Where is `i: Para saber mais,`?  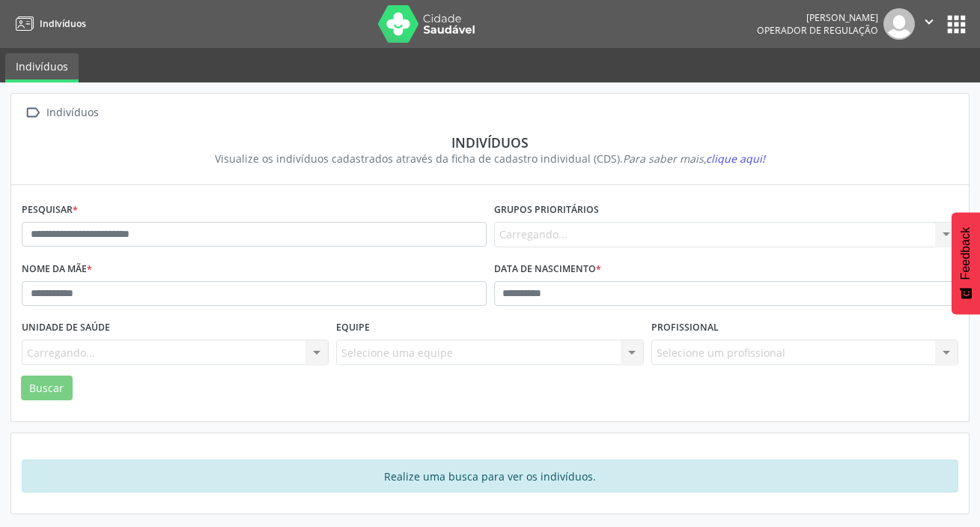 i: Para saber mais, is located at coordinates (694, 158).